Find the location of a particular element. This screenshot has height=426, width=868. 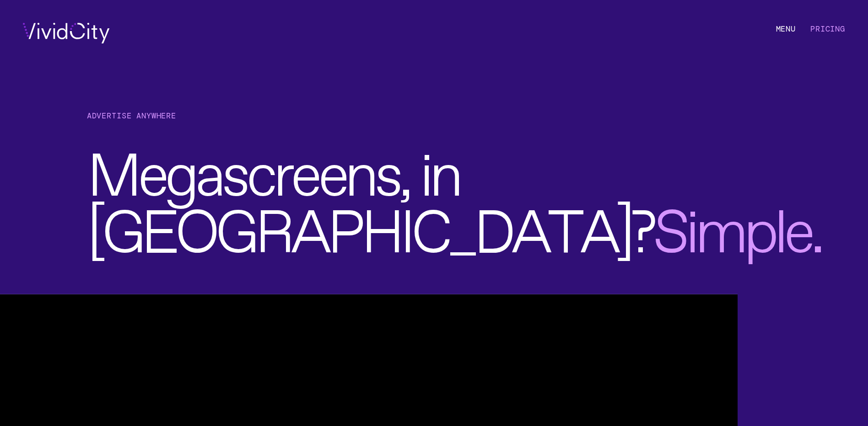

h1: Advertise Anywhere is located at coordinates (456, 116).